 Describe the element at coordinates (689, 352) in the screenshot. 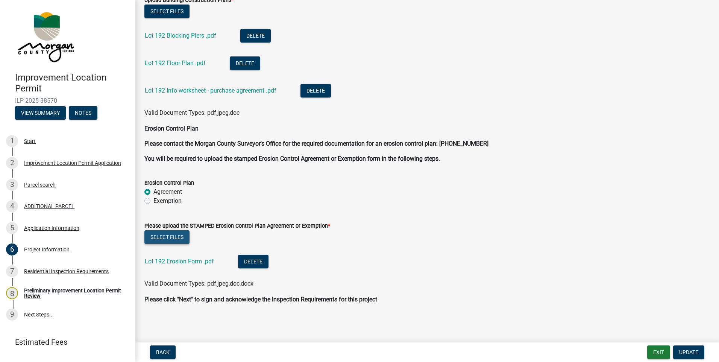

I see `button: Update` at that location.